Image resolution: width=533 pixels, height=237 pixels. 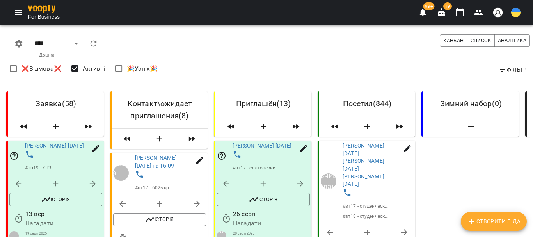 What do you see at coordinates (19, 12) in the screenshot?
I see `button: Menu` at bounding box center [19, 12].